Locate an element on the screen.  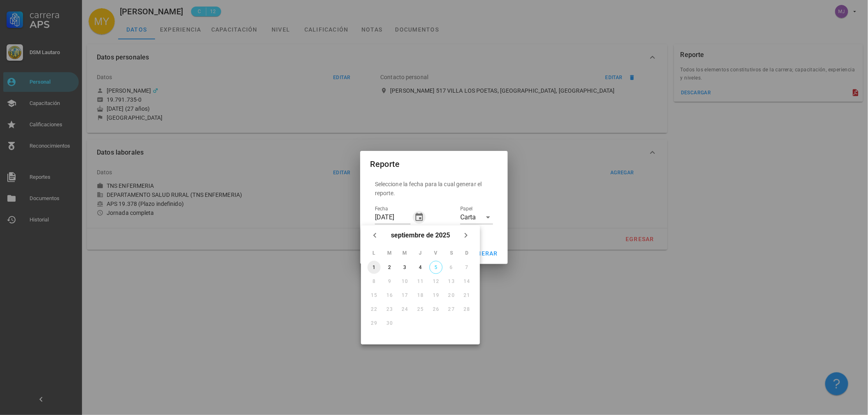
button: generar is located at coordinates (483, 253).